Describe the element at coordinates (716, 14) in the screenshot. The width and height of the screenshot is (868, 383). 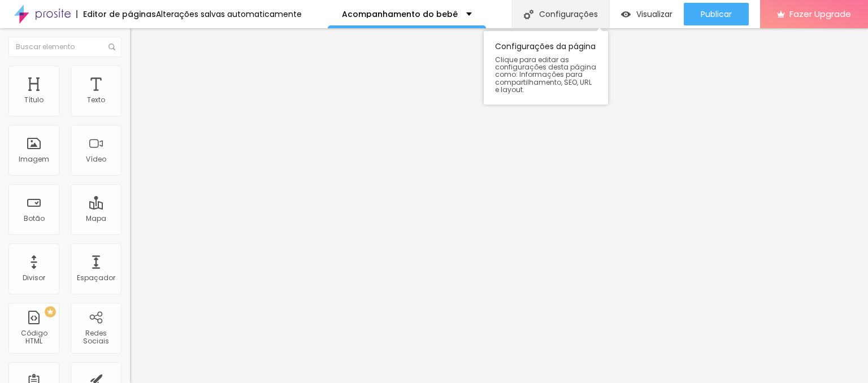
I see `button: Publicar` at that location.